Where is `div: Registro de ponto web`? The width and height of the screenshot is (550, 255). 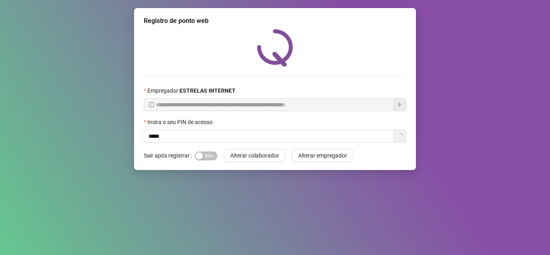
div: Registro de ponto web is located at coordinates (275, 21).